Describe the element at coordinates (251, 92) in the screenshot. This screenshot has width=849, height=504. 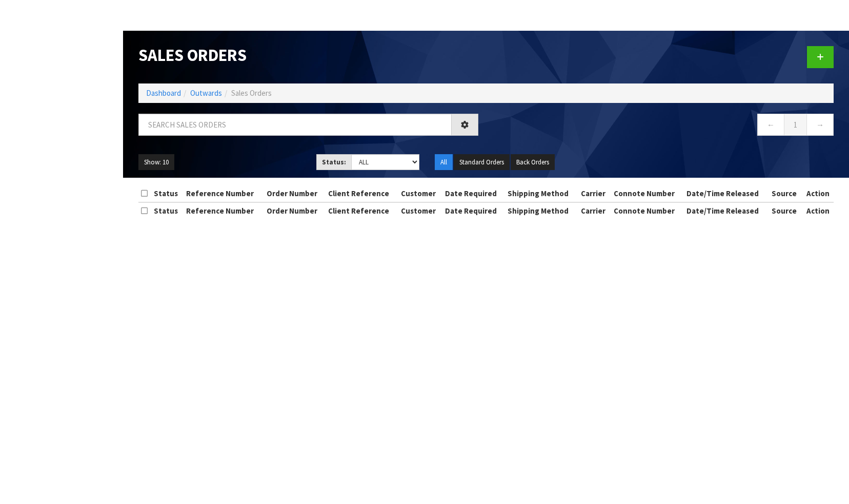
I see `span: Sales Orders` at that location.